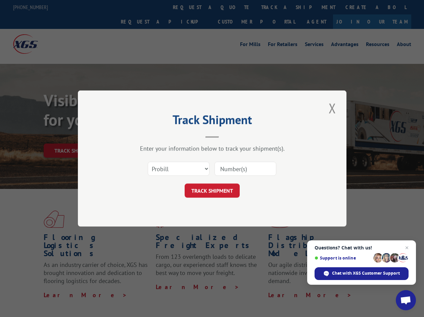  Describe the element at coordinates (212, 148) in the screenshot. I see `div: Enter your information below to track your shipment(s).` at that location.